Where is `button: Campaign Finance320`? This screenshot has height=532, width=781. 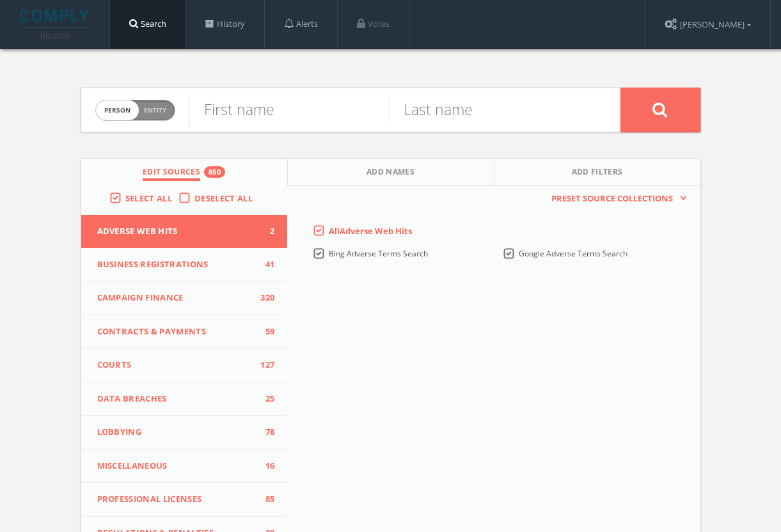 button: Campaign Finance320 is located at coordinates (184, 298).